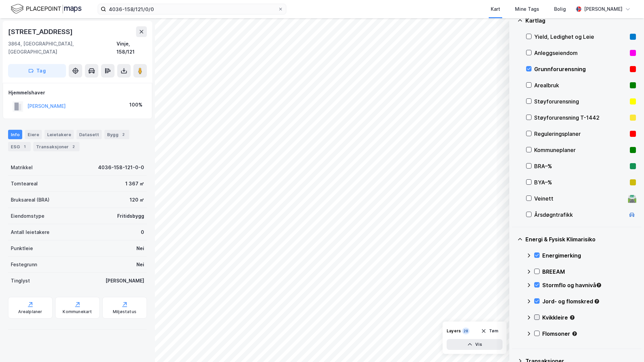  What do you see at coordinates (581, 37) in the screenshot?
I see `div: Yield, Ledighet og Leie` at bounding box center [581, 37].